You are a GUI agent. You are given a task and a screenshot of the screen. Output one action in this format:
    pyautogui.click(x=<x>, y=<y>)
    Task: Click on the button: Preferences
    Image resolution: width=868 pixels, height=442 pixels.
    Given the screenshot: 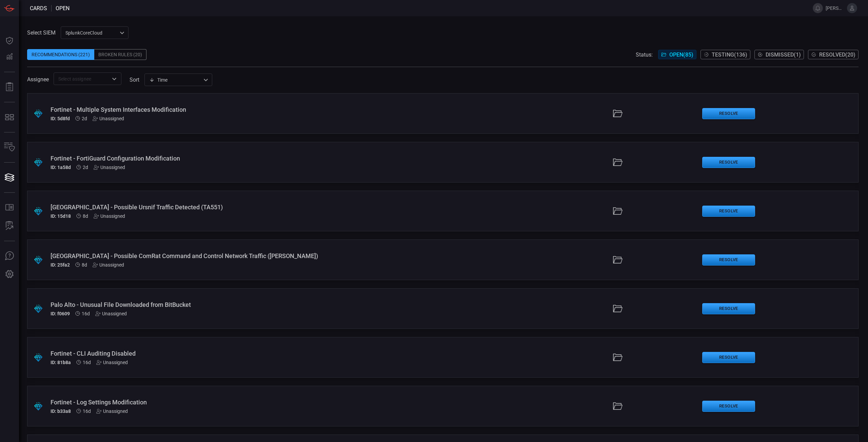 What is the action you would take?
    pyautogui.click(x=9, y=275)
    